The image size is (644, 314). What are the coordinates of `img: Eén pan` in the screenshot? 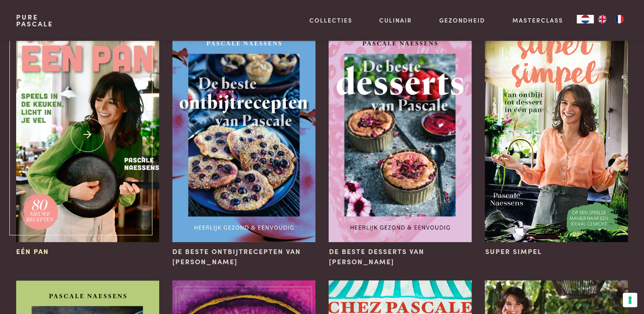 It's located at (87, 135).